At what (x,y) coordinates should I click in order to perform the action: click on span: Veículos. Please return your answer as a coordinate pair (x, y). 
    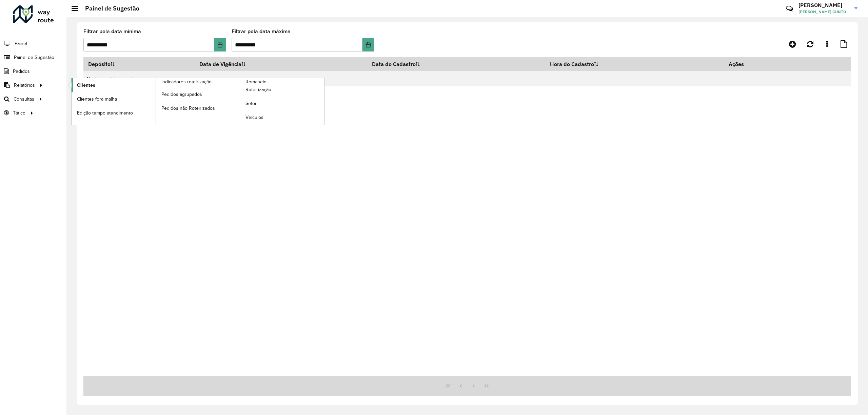
    Looking at the image, I should click on (254, 117).